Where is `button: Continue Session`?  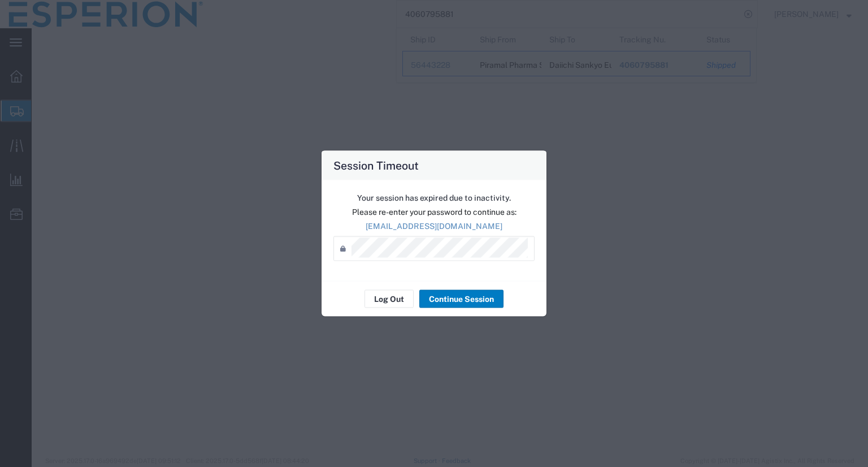
button: Continue Session is located at coordinates (461, 299).